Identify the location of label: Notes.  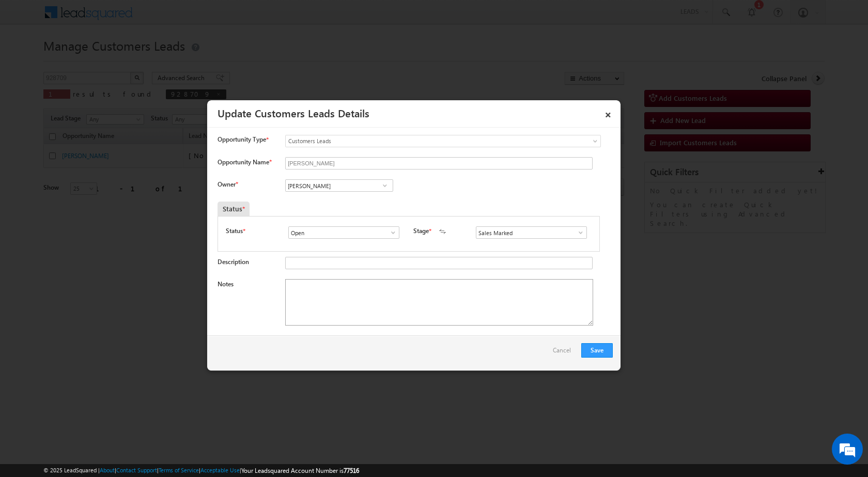
(225, 284).